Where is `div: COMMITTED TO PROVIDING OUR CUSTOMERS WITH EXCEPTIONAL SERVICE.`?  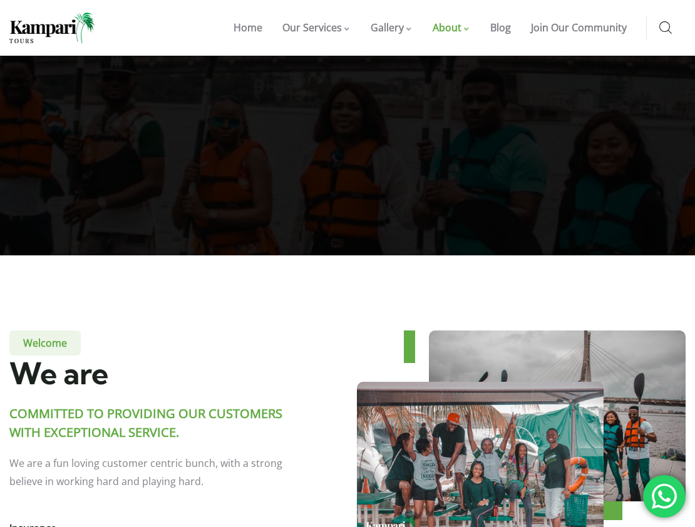
div: COMMITTED TO PROVIDING OUR CUSTOMERS WITH EXCEPTIONAL SERVICE. is located at coordinates (163, 423).